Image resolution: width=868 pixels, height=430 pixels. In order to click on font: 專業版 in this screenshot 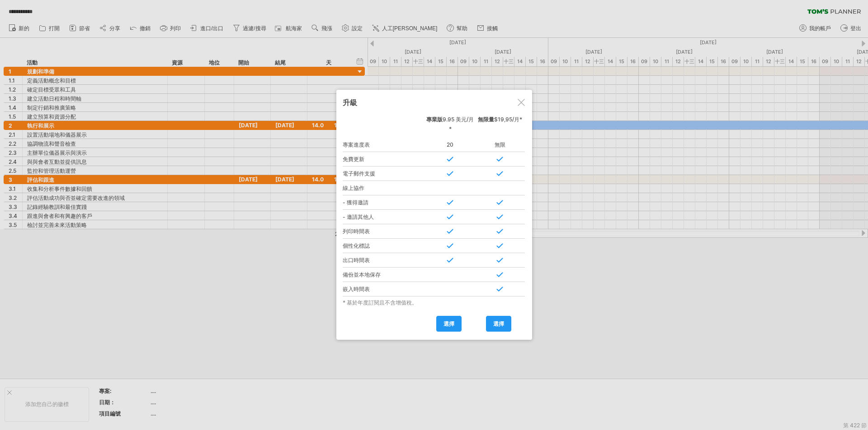, I will do `click(435, 119)`.